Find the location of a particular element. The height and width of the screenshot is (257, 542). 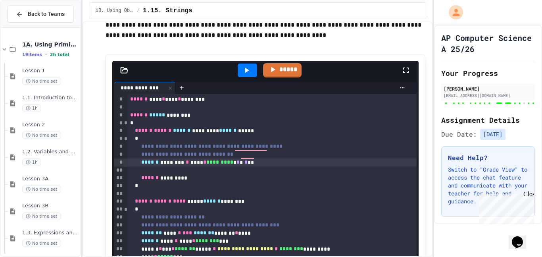

h2: Your Progress is located at coordinates (488, 73).